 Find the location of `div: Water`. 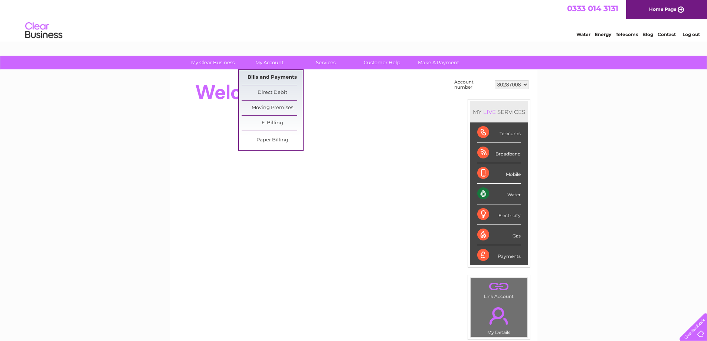

div: Water is located at coordinates (499, 194).